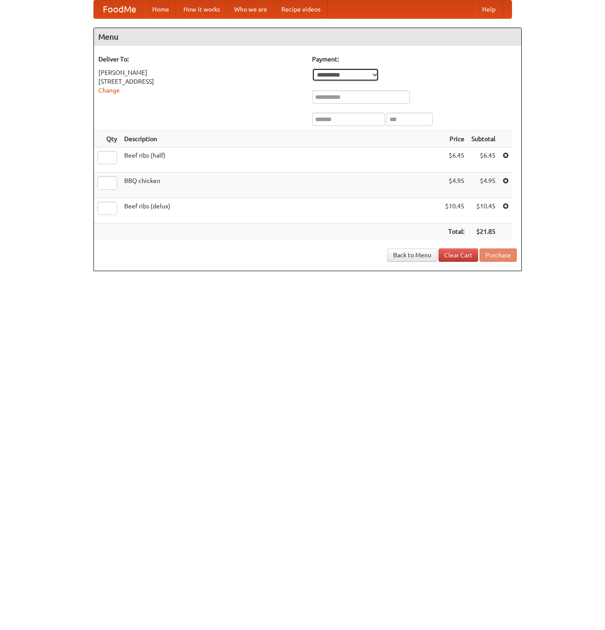 The width and height of the screenshot is (605, 630). I want to click on a: Recipe videos, so click(301, 9).